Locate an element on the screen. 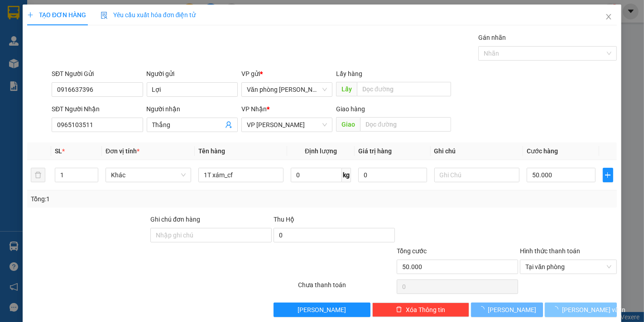 The width and height of the screenshot is (644, 322). div: Chưa thanh toán is located at coordinates (346, 287).